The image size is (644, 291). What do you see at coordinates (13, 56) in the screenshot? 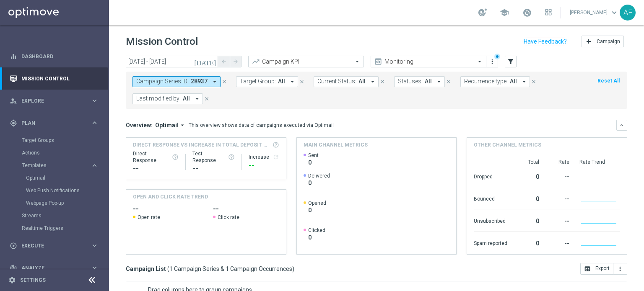
I see `i: equalizer` at bounding box center [13, 56].